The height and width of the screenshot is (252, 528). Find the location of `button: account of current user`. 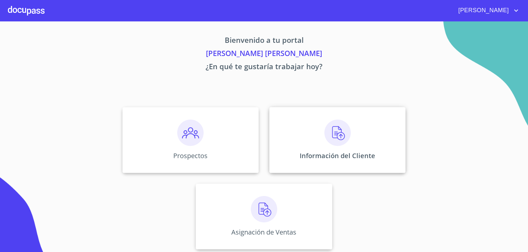

button: account of current user is located at coordinates (486, 11).